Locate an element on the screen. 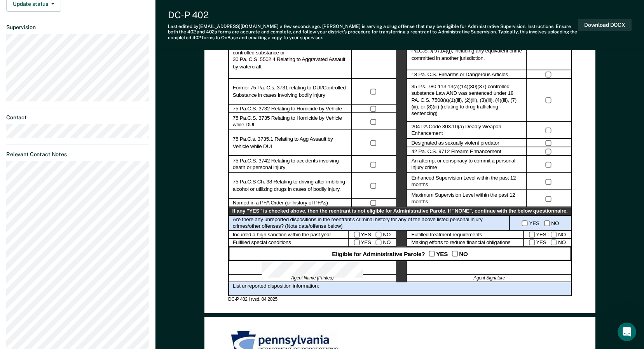  label: 42 Pa. C.S. 9712 Firearm Enhancement is located at coordinates (456, 152).